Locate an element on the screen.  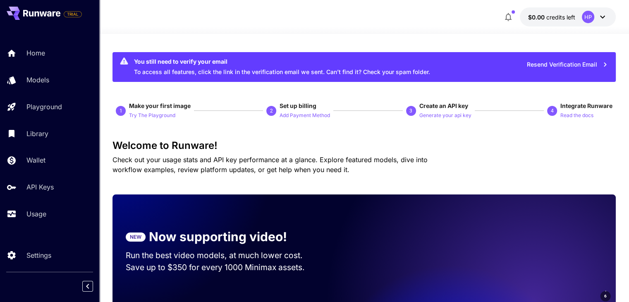
button: Add Payment Method is located at coordinates (305, 115).